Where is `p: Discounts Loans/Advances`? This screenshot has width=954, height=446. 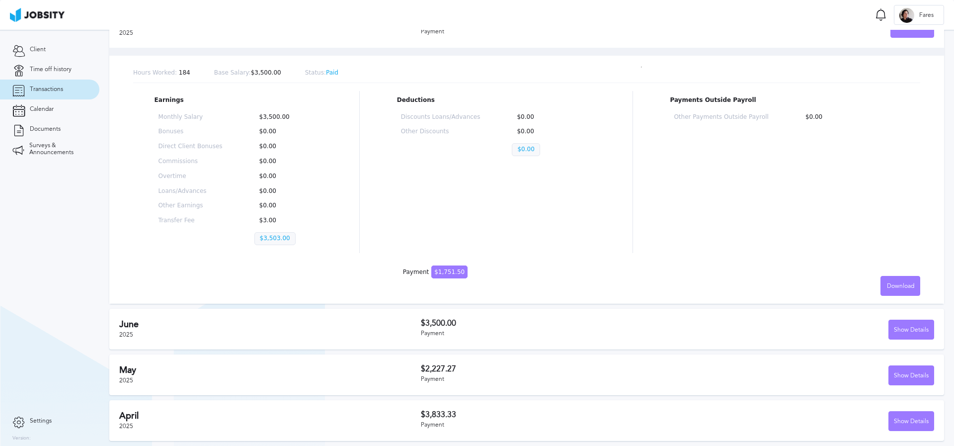 p: Discounts Loans/Advances is located at coordinates (441, 117).